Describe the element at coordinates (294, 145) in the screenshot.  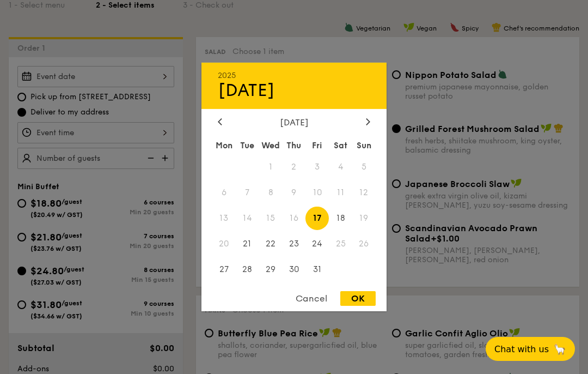
I see `div: Thu` at that location.